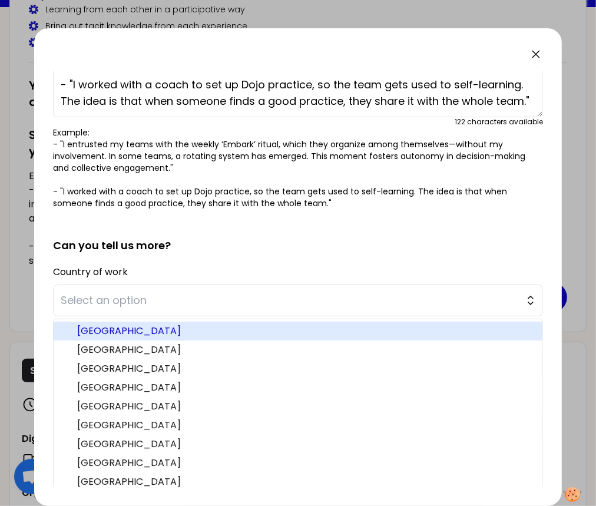  What do you see at coordinates (298, 301) in the screenshot?
I see `button: Select an option` at bounding box center [298, 301].